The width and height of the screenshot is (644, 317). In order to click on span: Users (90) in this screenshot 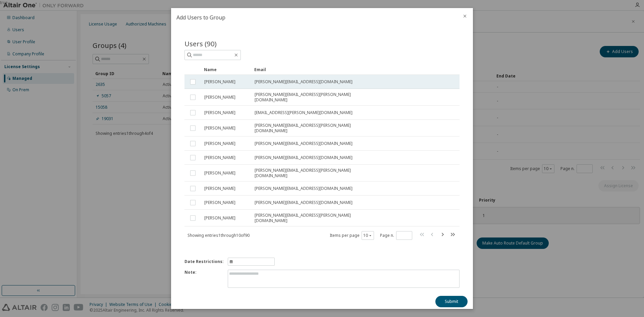, I will do `click(201, 44)`.